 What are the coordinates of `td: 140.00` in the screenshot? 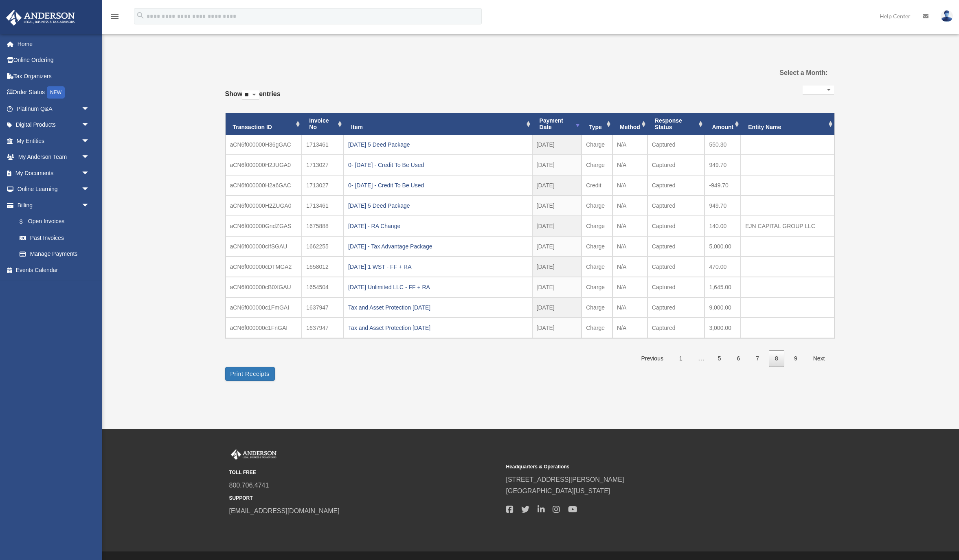 It's located at (723, 226).